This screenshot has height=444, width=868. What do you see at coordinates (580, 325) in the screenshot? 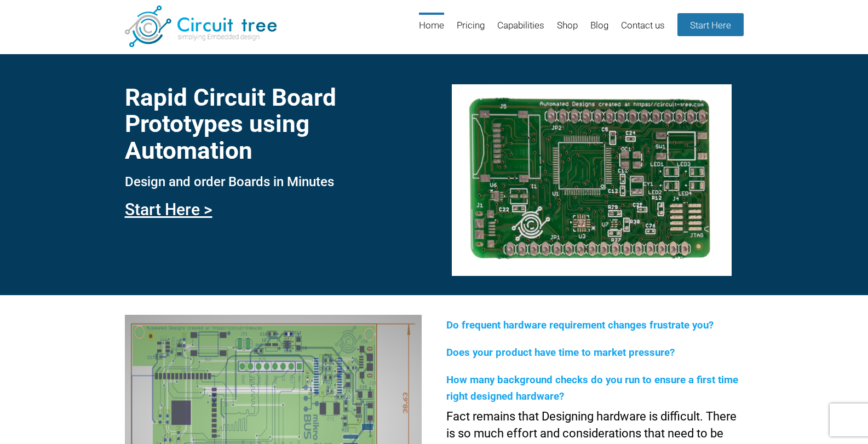
I see `span: Do frequent hardware requirement changes frustrate you?` at bounding box center [580, 325].